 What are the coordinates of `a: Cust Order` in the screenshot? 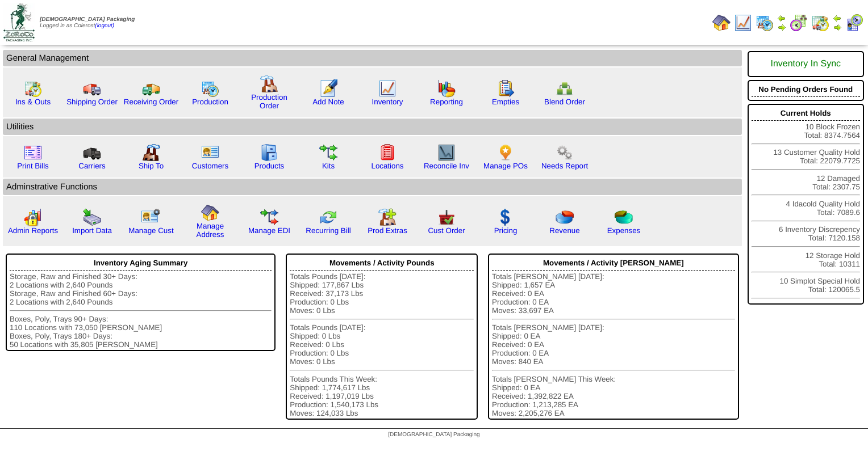 It's located at (446, 230).